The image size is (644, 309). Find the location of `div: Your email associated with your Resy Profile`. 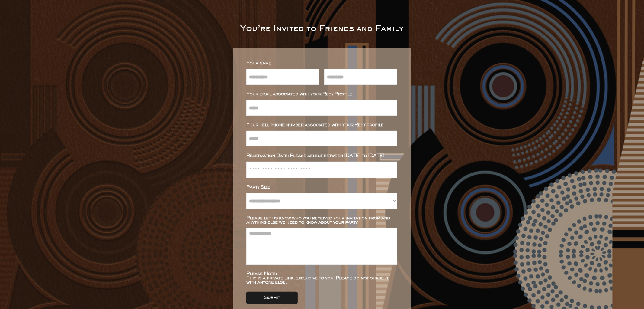

div: Your email associated with your Resy Profile is located at coordinates (322, 94).